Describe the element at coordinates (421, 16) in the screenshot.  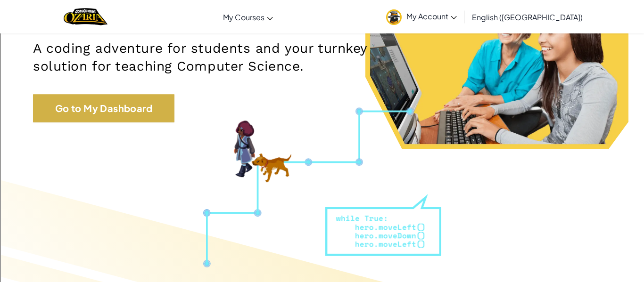
I see `a: My Account` at that location.